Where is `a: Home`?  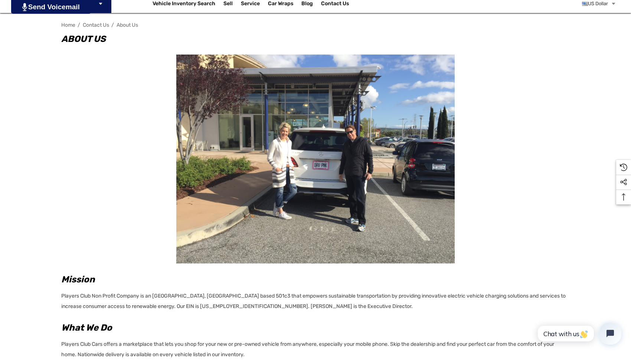
a: Home is located at coordinates (69, 25).